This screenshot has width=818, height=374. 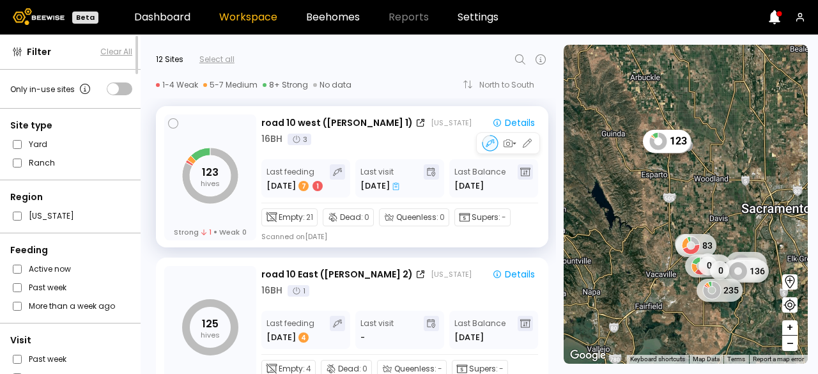 What do you see at coordinates (210, 324) in the screenshot?
I see `tspan: 125` at bounding box center [210, 324].